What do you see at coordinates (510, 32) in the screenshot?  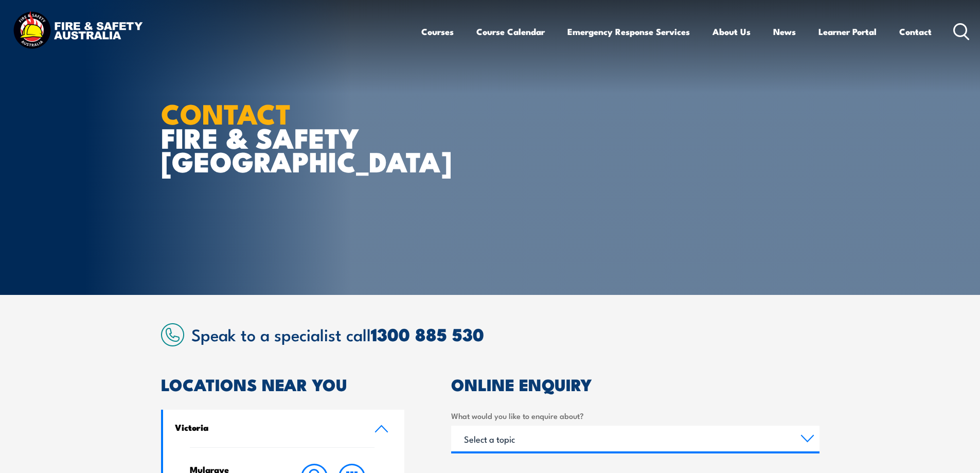 I see `a: Course Calendar` at bounding box center [510, 32].